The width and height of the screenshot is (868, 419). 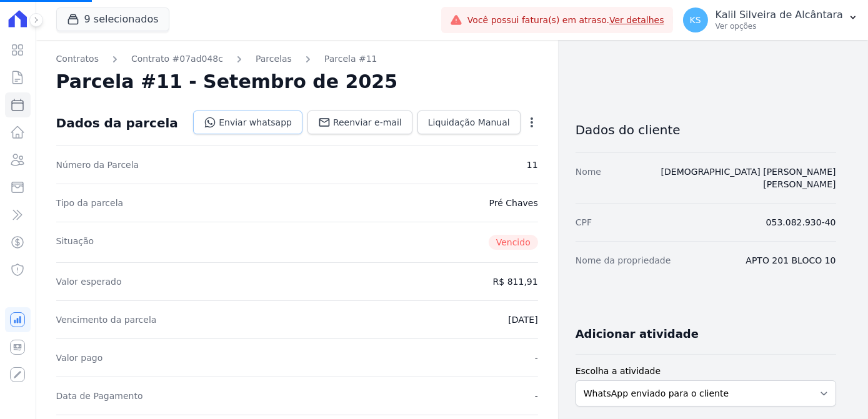 I want to click on button: 9 selecionados, so click(x=113, y=19).